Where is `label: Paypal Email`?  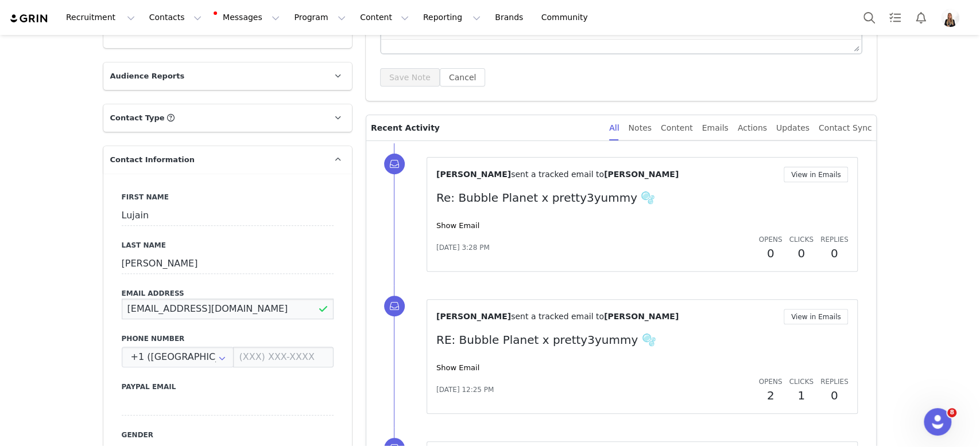
label: Paypal Email is located at coordinates (227, 387).